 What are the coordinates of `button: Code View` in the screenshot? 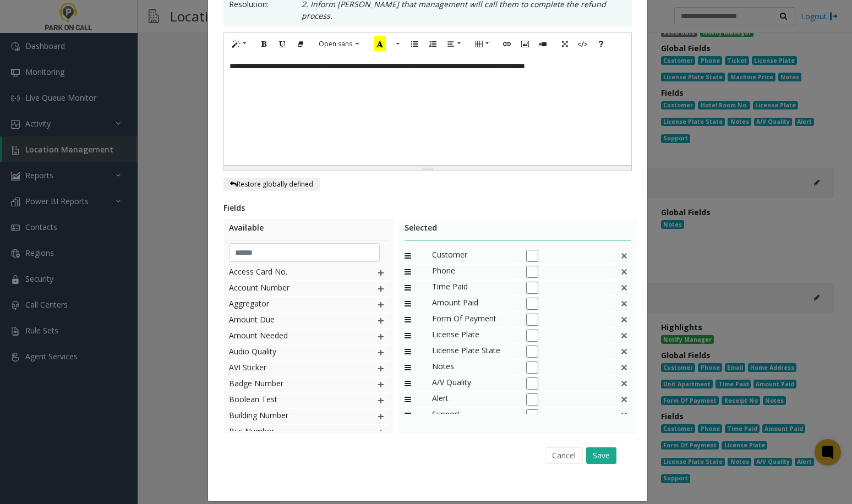 It's located at (583, 44).